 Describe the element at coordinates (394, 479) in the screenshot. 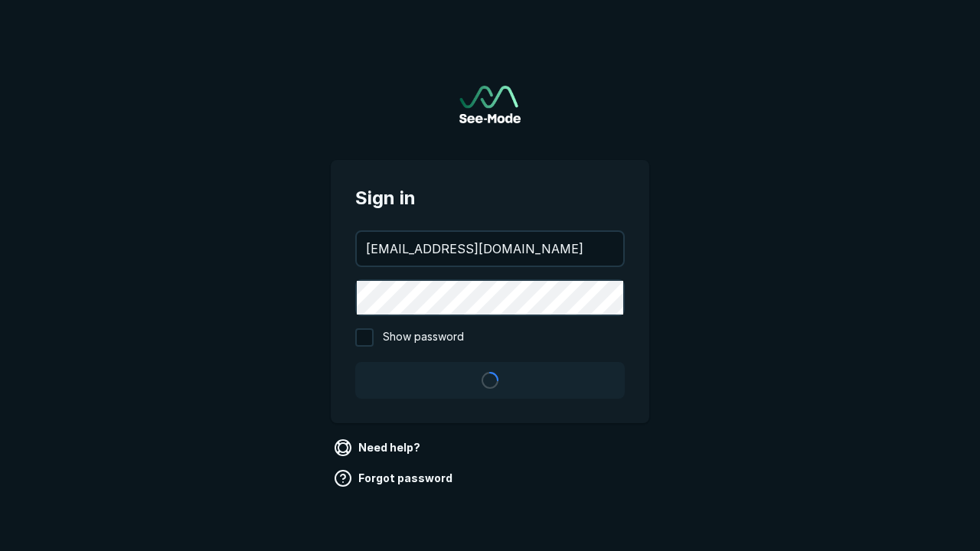

I see `a: Forgot password` at that location.